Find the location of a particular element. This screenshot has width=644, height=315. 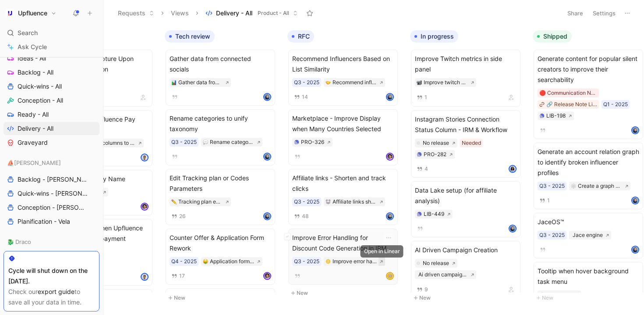

span: Ideas - All is located at coordinates (31, 58).